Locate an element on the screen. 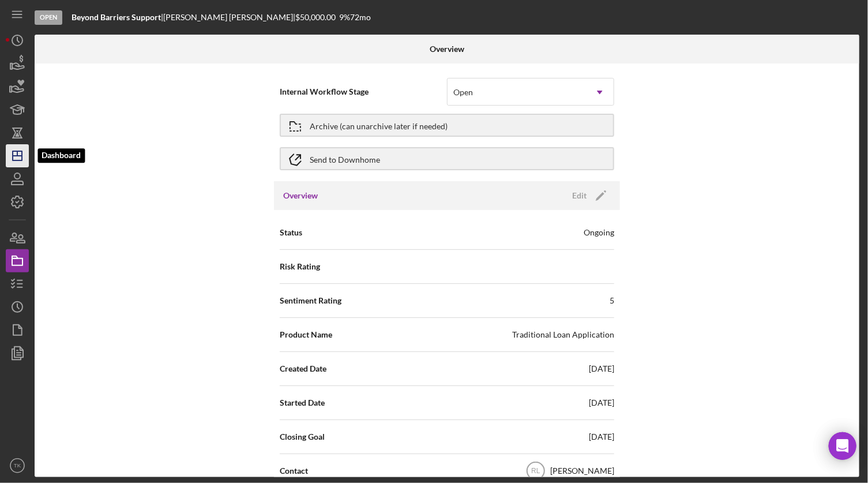 This screenshot has width=868, height=483. span: Created Date is located at coordinates (303, 369).